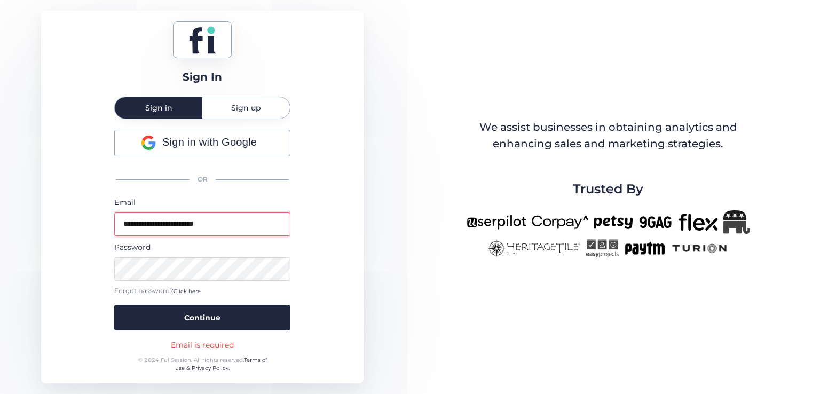 Image resolution: width=820 pixels, height=394 pixels. I want to click on div: Sign In, so click(202, 77).